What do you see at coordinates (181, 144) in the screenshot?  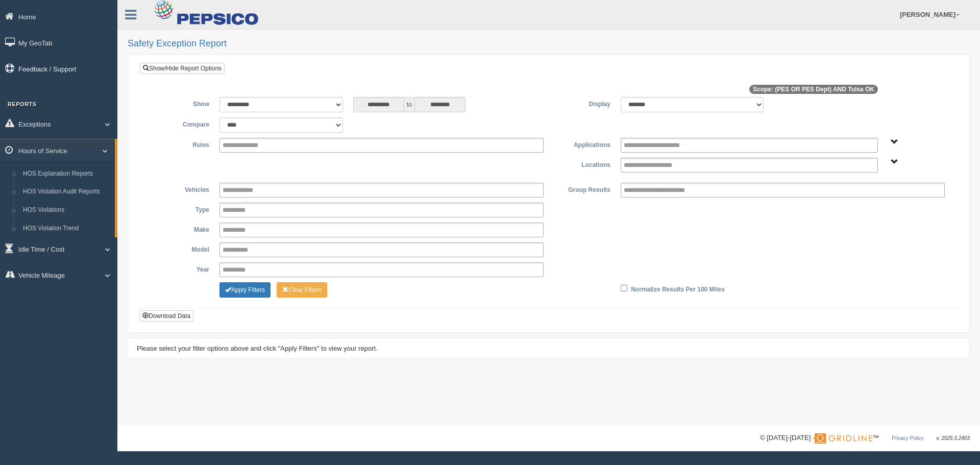 I see `label: Rules` at bounding box center [181, 144].